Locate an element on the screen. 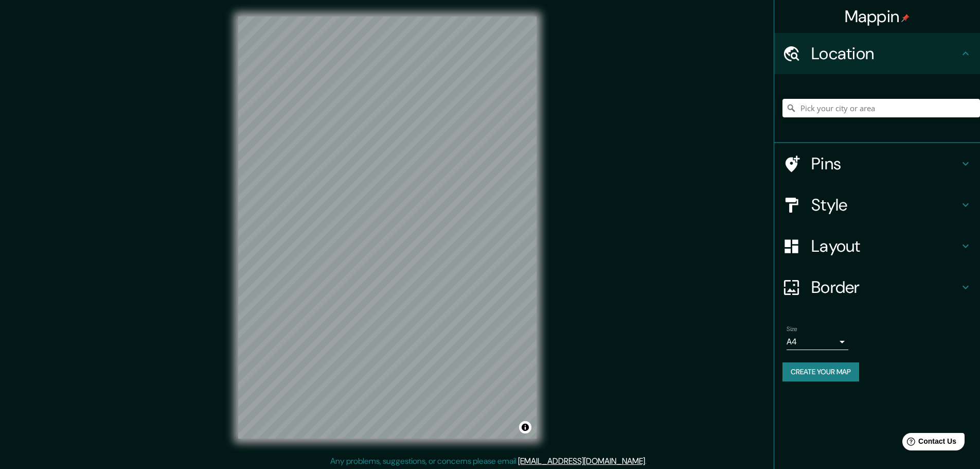  p: Any problems, suggestions, or concerns please email . is located at coordinates (488, 461).